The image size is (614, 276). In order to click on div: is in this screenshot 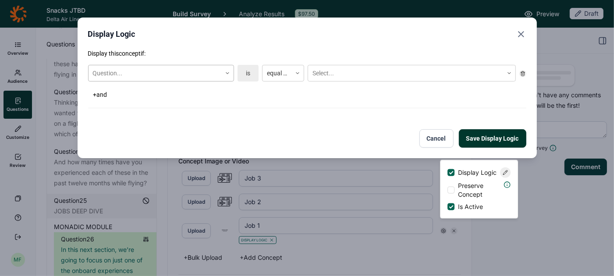, I will do `click(248, 73)`.